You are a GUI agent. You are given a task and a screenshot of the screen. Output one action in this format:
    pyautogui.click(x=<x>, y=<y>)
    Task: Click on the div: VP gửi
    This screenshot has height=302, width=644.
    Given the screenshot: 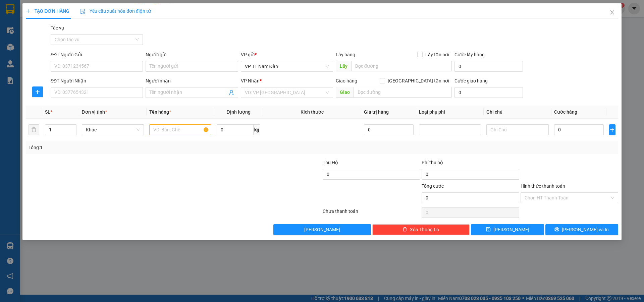 What is the action you would take?
    pyautogui.click(x=287, y=55)
    